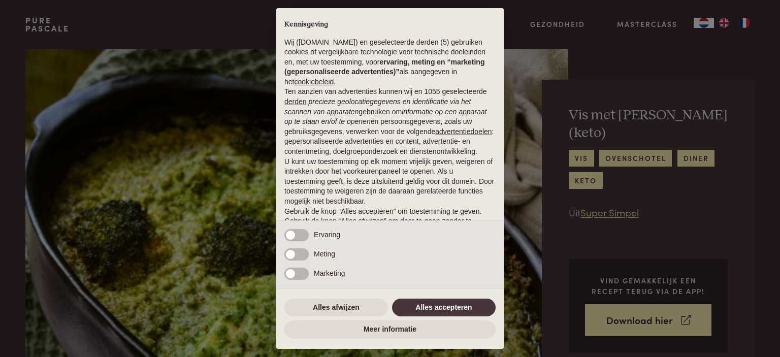 The image size is (780, 357). Describe the element at coordinates (385, 117) in the screenshot. I see `em: informatie op een apparaat op te slaan en/of te openen` at that location.